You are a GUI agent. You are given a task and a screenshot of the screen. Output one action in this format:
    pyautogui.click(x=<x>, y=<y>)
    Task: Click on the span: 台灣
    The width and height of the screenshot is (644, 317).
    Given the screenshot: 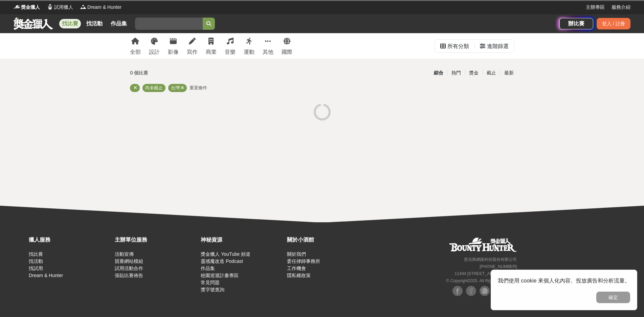 What is the action you would take?
    pyautogui.click(x=175, y=88)
    